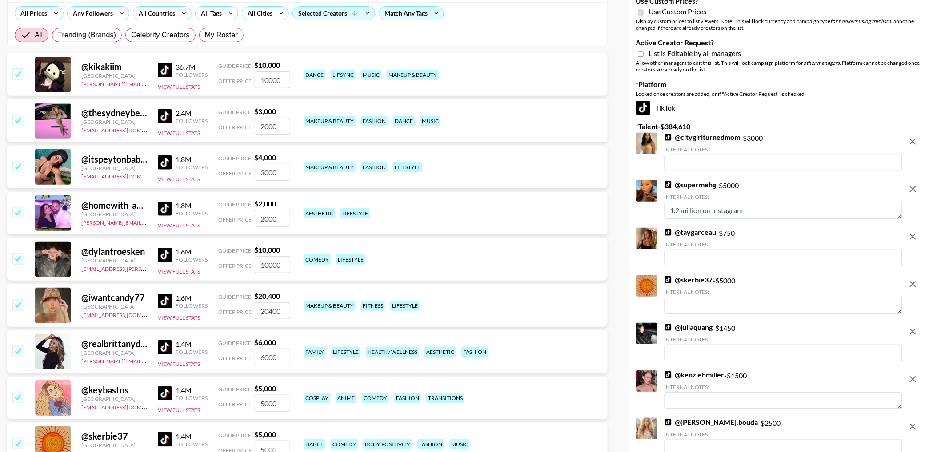  Describe the element at coordinates (783, 211) in the screenshot. I see `textarea: 1.2 million on instagram` at that location.